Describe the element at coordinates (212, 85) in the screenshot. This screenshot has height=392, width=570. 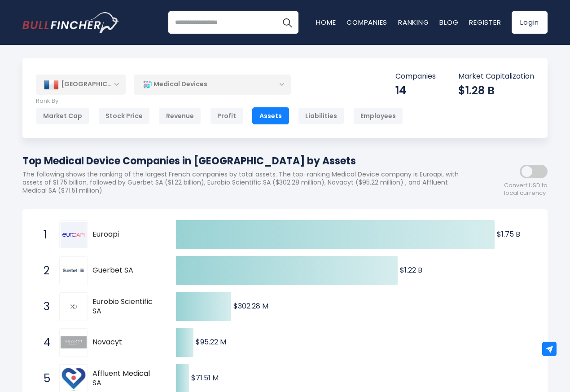
I see `div: Medical Devices` at that location.